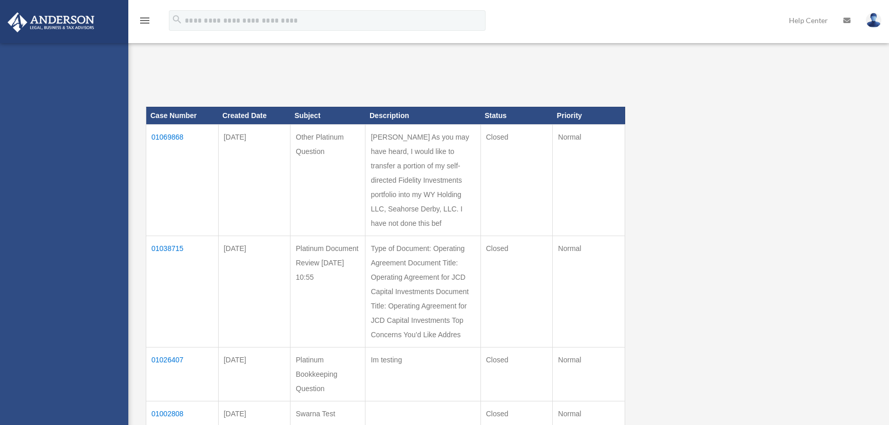  I want to click on td: 01038715, so click(182, 291).